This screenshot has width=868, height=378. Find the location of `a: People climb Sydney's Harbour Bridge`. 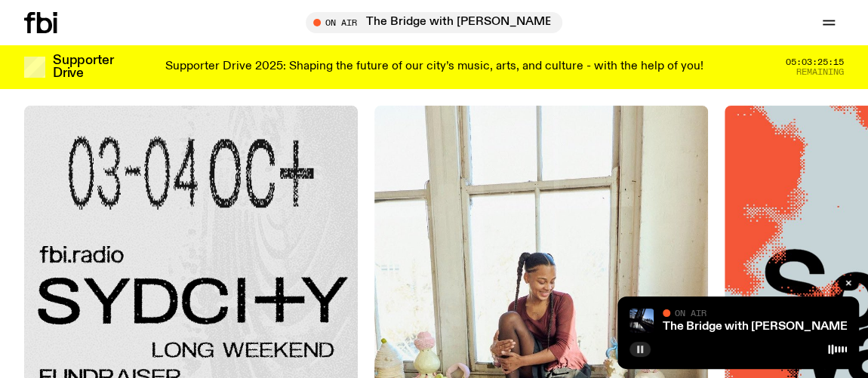

a: People climb Sydney's Harbour Bridge is located at coordinates (642, 321).